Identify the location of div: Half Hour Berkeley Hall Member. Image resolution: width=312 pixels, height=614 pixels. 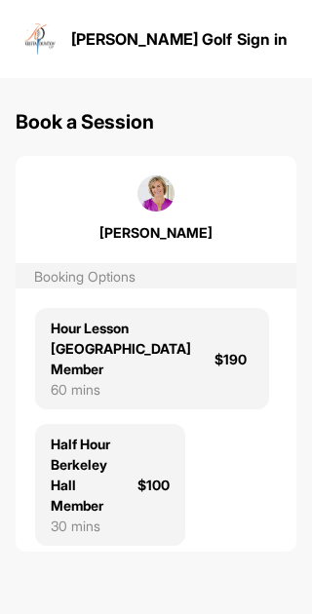
(82, 475).